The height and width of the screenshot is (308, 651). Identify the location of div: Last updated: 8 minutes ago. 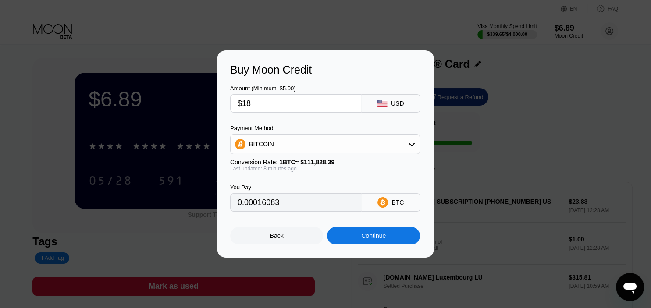
(325, 169).